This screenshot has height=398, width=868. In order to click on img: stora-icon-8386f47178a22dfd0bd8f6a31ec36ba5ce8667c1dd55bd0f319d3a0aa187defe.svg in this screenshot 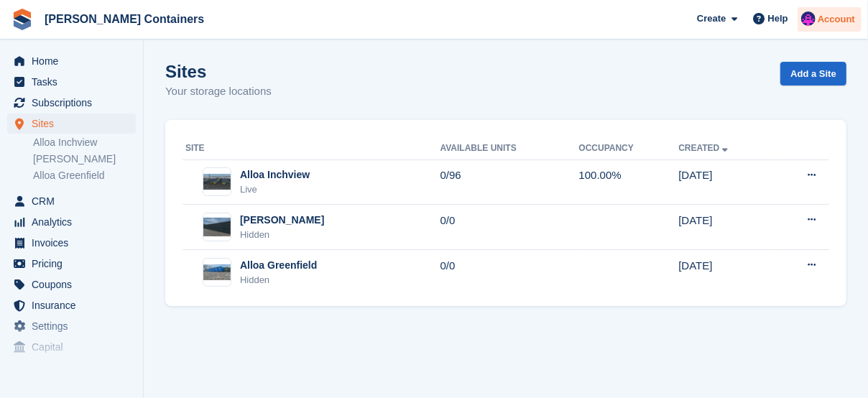, I will do `click(23, 19)`.